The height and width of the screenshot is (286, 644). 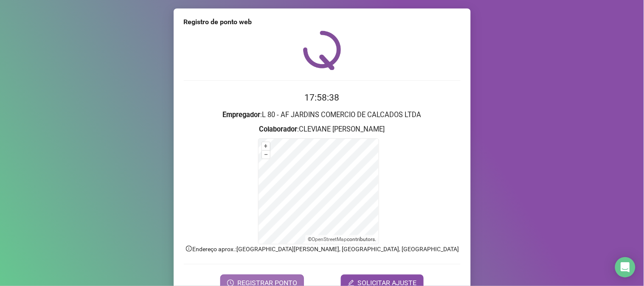 What do you see at coordinates (625, 267) in the screenshot?
I see `div: Open Intercom Messenger` at bounding box center [625, 267].